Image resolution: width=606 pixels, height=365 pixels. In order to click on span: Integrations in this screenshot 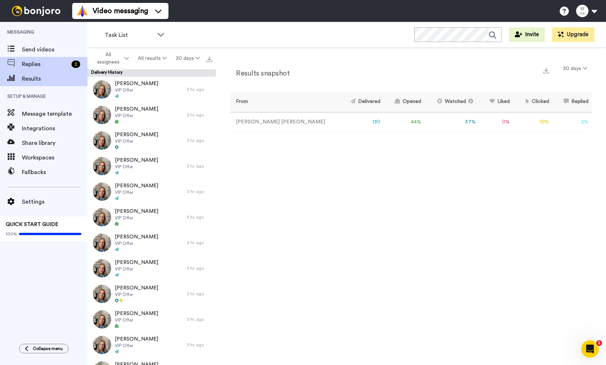, I will do `click(55, 128)`.